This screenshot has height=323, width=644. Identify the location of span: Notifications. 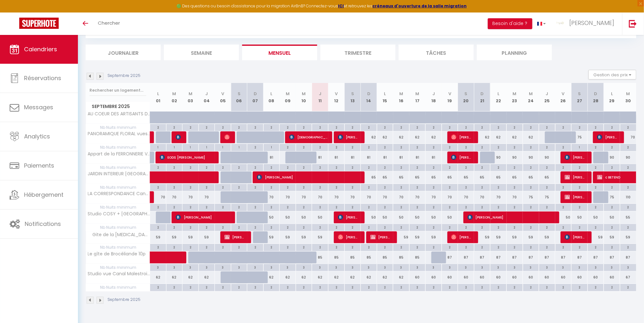
(43, 224).